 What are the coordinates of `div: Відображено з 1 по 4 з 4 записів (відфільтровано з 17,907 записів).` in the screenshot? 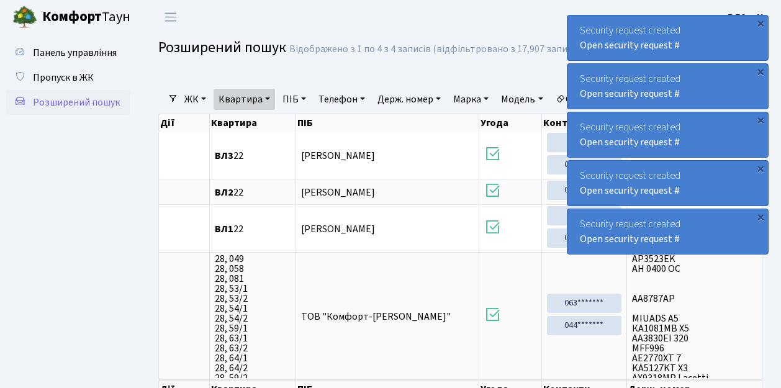 It's located at (437, 49).